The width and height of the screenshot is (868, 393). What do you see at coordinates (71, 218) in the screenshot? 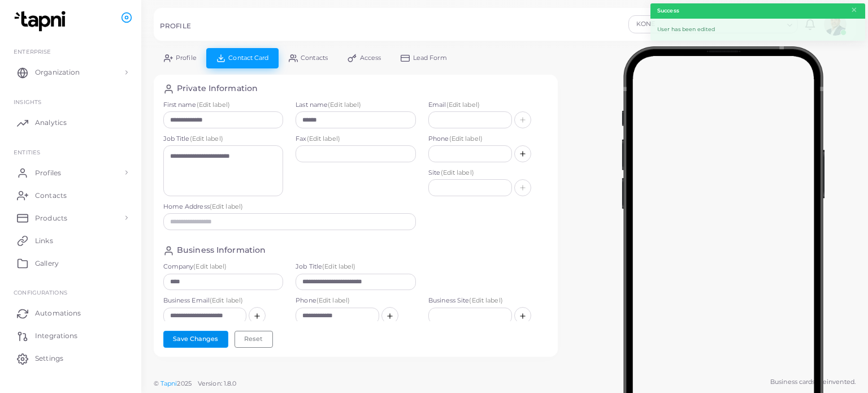
I see `a: Products` at bounding box center [71, 218].